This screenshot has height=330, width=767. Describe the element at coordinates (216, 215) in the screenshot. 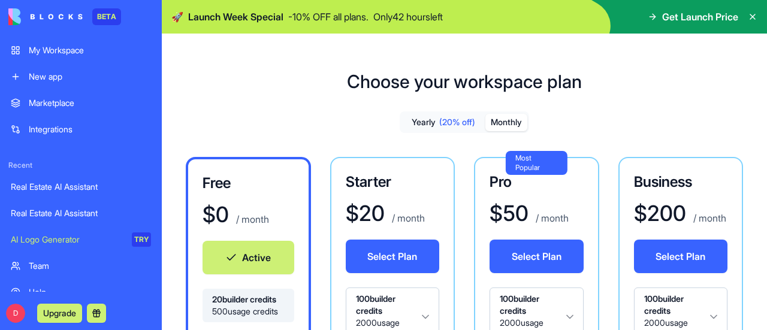

I see `h1: $ 0` at that location.